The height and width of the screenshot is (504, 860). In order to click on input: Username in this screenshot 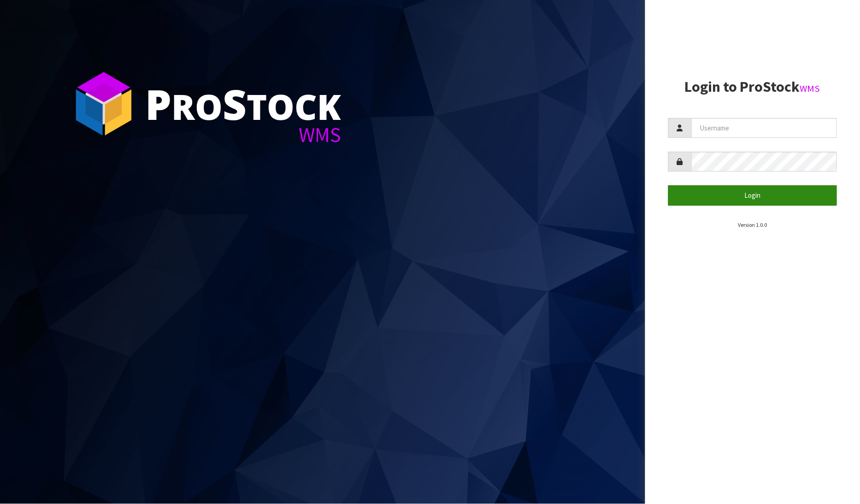, I will do `click(764, 128)`.